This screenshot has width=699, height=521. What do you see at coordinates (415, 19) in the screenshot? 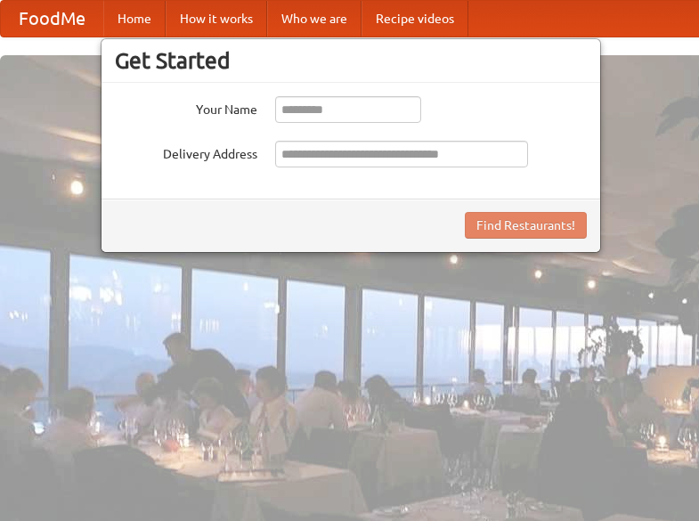
I see `a: Recipe videos` at bounding box center [415, 19].